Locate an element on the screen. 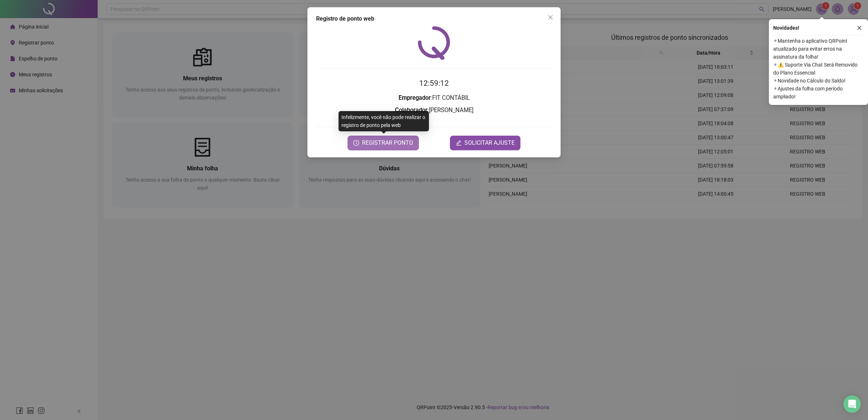  span: ⚬ Ajustes da folha com período ampliado! is located at coordinates (818, 93).